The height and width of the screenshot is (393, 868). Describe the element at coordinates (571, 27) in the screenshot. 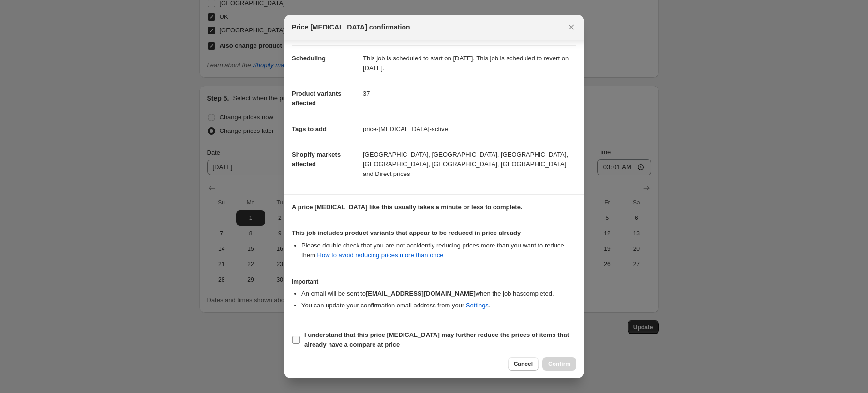

I see `button: Close` at that location.